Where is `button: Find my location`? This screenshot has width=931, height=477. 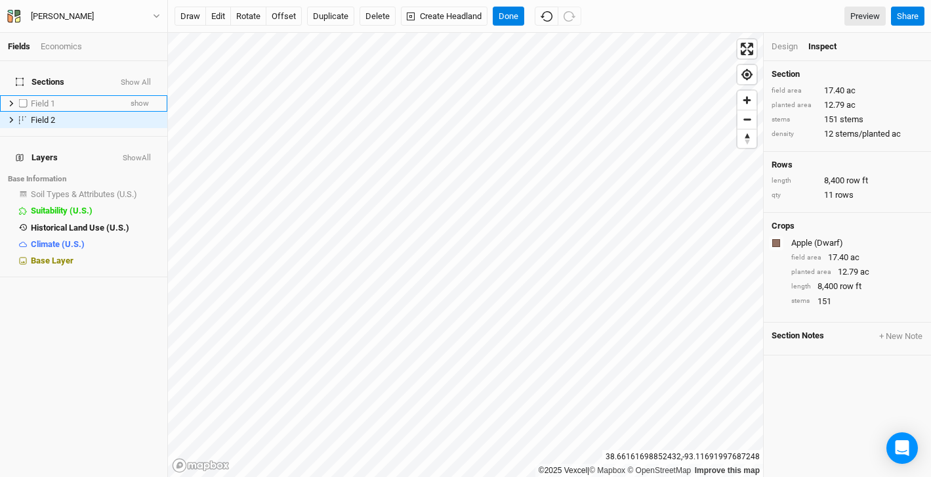 button: Find my location is located at coordinates (747, 74).